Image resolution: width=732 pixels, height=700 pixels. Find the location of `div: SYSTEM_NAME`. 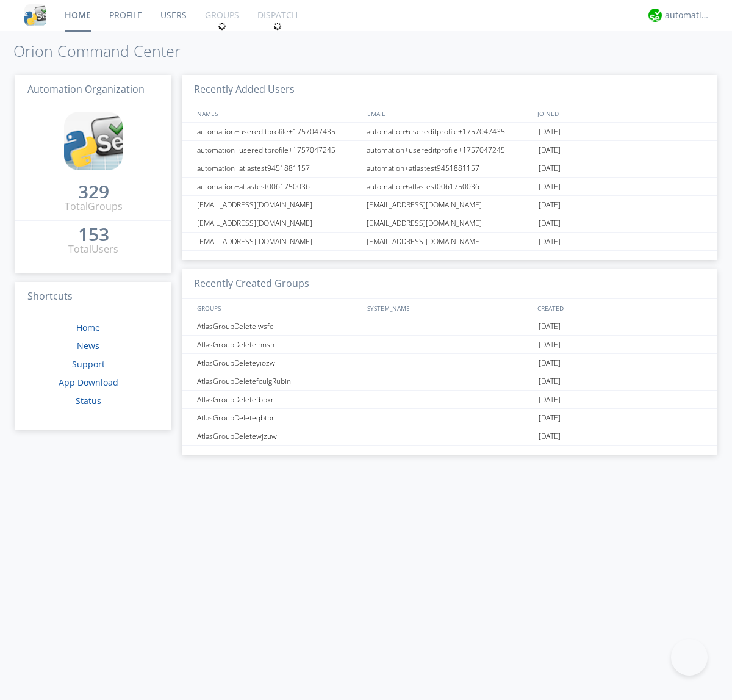

div: SYSTEM_NAME is located at coordinates (449, 308).